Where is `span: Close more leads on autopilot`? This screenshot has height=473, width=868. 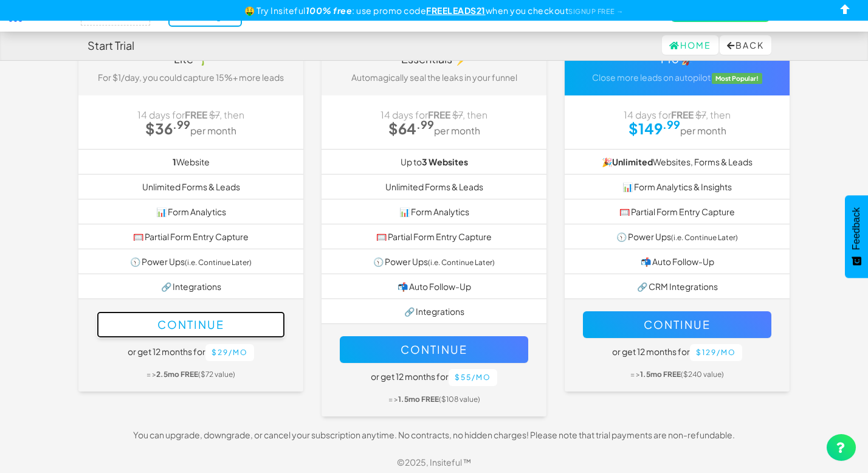
span: Close more leads on autopilot is located at coordinates (651, 77).